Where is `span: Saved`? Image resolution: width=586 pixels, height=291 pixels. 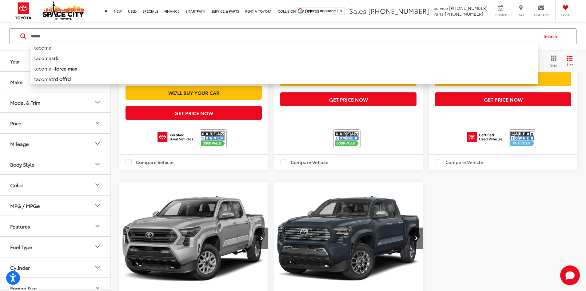 span: Saved is located at coordinates (565, 15).